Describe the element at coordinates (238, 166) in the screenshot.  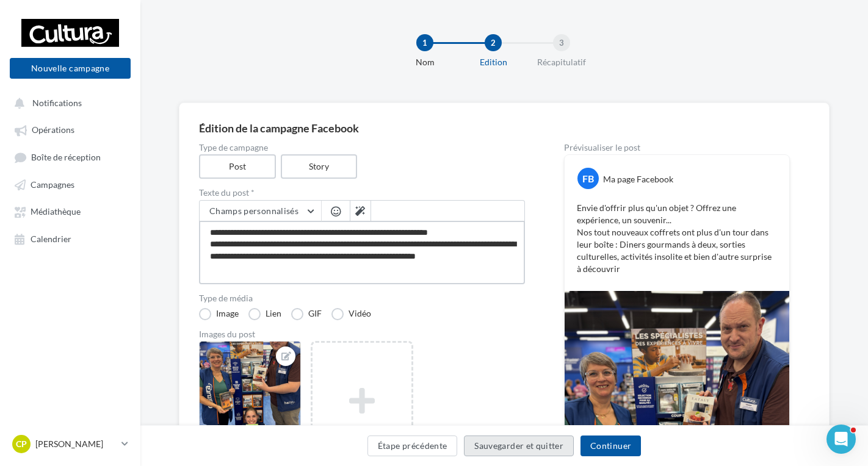
I see `label: Post` at that location.